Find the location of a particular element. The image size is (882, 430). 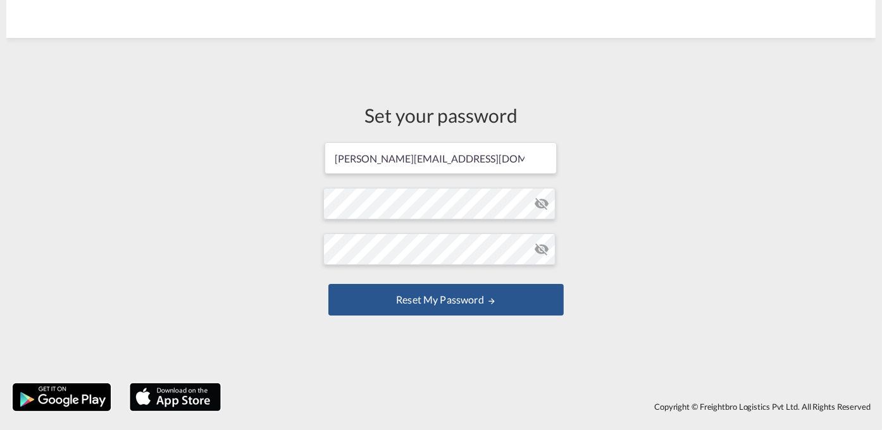

div: Copyright © Freightbro Logistics Pvt Ltd. All Rights Reserved is located at coordinates (551, 407).